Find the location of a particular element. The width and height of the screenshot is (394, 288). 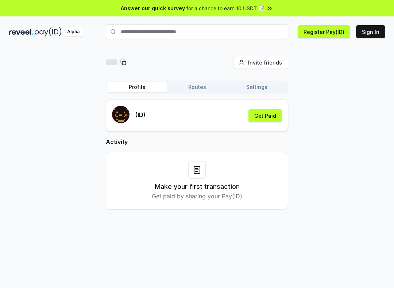

button: Profile is located at coordinates (137, 87).